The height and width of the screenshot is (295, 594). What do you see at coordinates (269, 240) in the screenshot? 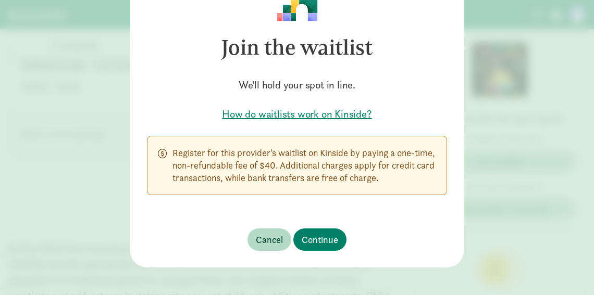
I see `span: Cancel` at bounding box center [269, 240].